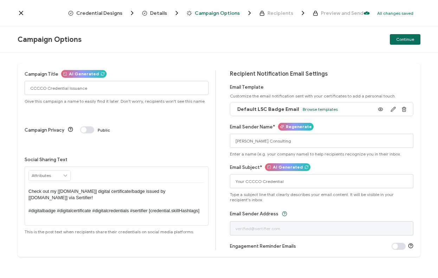  I want to click on span: Public, so click(104, 130).